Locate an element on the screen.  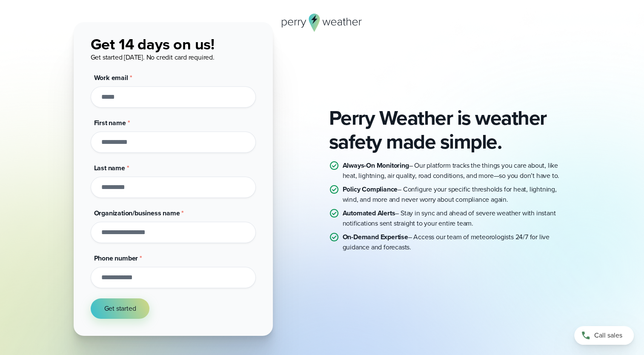
h2: Perry Weather is weather safety made simple. is located at coordinates (450, 130).